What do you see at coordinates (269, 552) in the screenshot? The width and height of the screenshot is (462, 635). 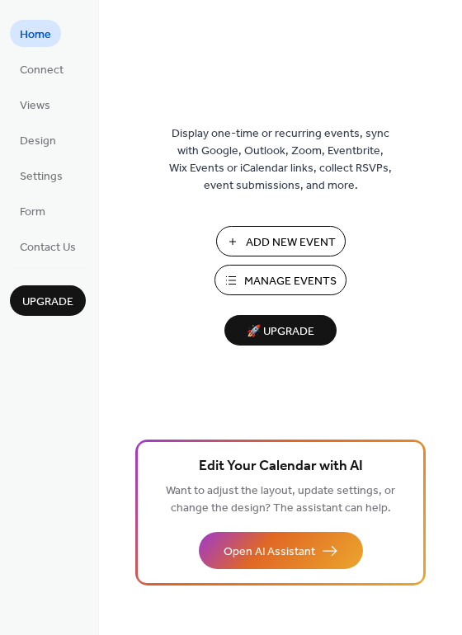 I see `span: Open AI Assistant` at bounding box center [269, 552].